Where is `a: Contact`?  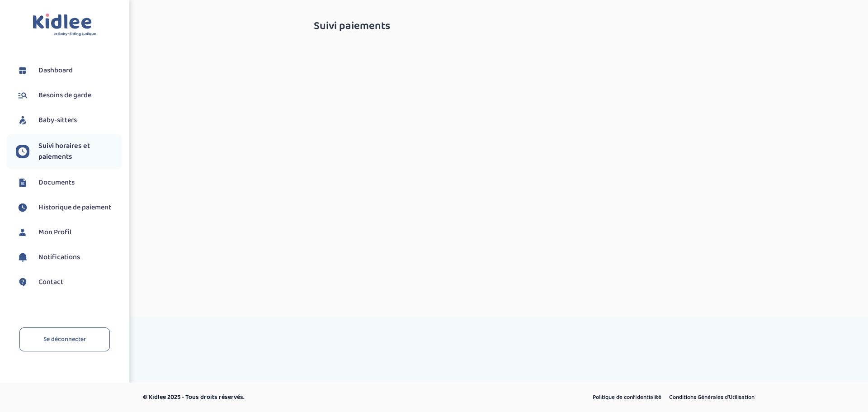 a: Contact is located at coordinates (69, 282).